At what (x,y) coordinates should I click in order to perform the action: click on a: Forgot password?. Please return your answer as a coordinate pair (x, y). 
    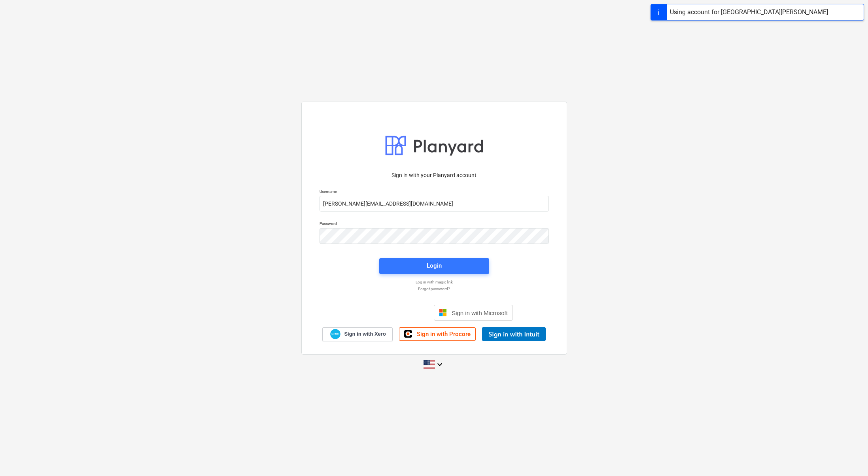
    Looking at the image, I should click on (434, 288).